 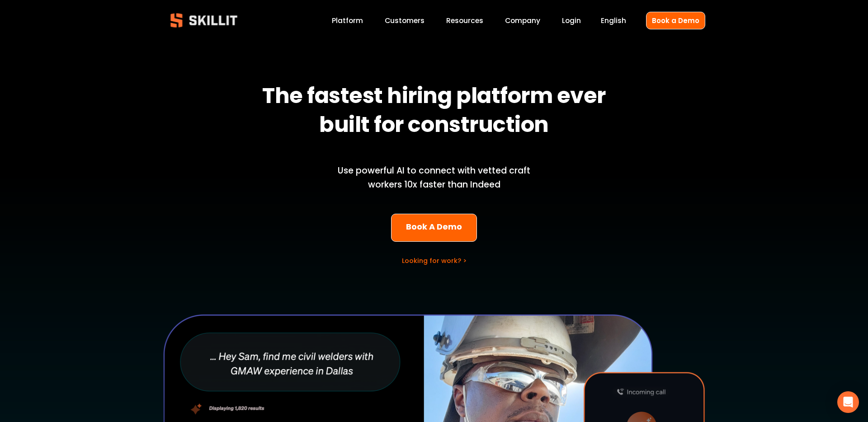 I want to click on span: Resources, so click(x=465, y=21).